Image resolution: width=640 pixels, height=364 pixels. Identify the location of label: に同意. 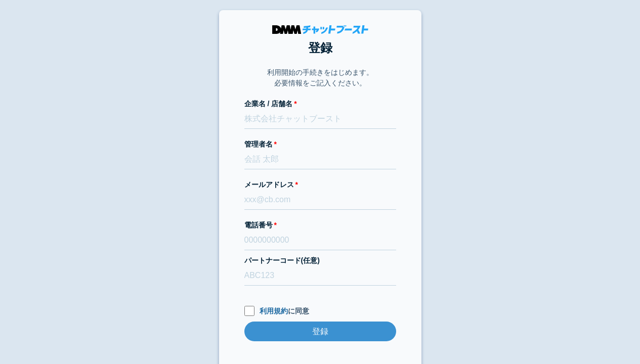
(320, 311).